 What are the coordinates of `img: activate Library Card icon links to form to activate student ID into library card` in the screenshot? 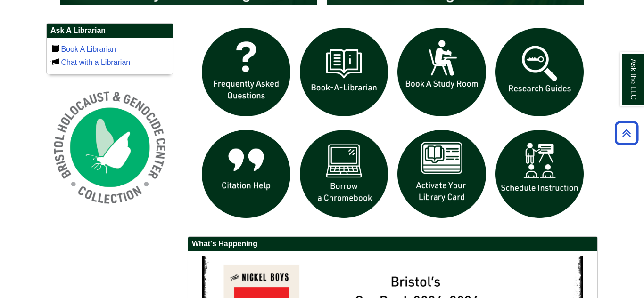 It's located at (442, 174).